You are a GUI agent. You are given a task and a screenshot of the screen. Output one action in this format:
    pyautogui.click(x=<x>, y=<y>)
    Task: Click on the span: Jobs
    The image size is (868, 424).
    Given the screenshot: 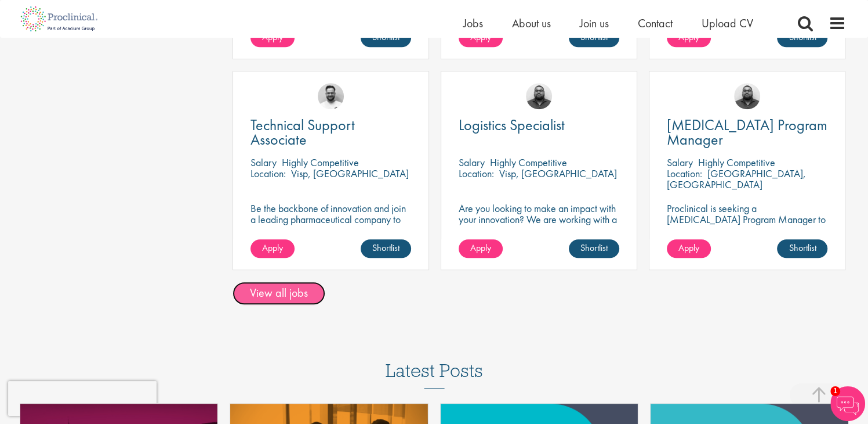 What is the action you would take?
    pyautogui.click(x=473, y=23)
    